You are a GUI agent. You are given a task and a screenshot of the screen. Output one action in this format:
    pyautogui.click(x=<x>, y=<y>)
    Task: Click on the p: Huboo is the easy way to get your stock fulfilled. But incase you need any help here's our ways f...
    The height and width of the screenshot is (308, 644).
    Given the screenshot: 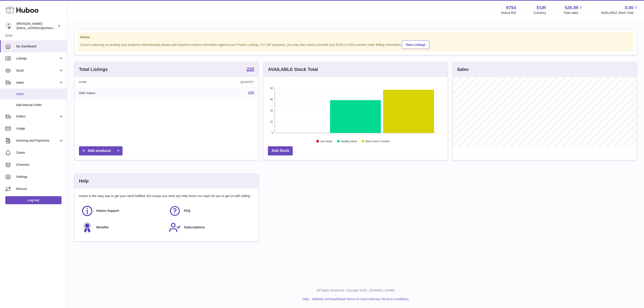 What is the action you would take?
    pyautogui.click(x=167, y=196)
    